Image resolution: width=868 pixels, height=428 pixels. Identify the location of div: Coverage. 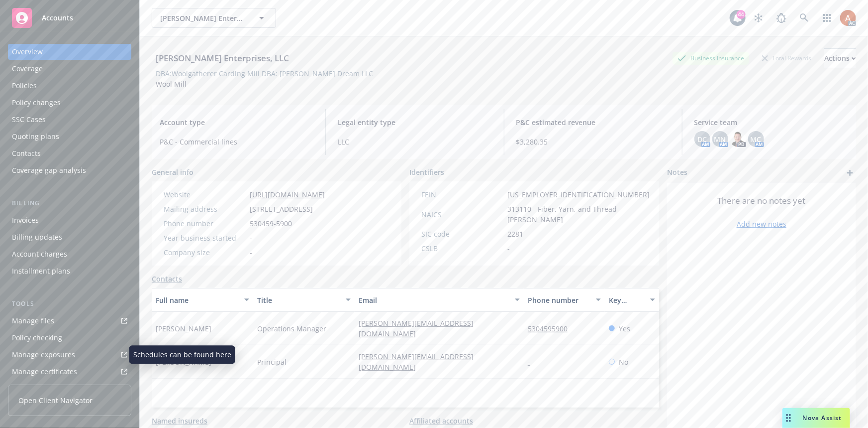
(27, 69).